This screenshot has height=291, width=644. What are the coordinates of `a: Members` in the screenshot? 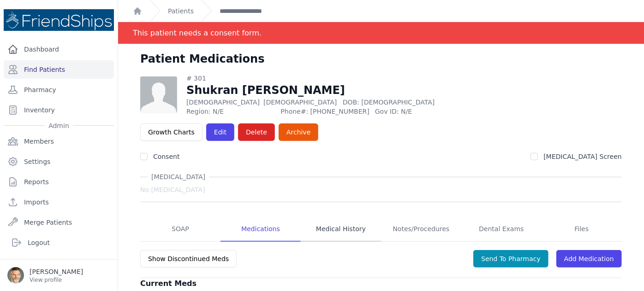 It's located at (58, 141).